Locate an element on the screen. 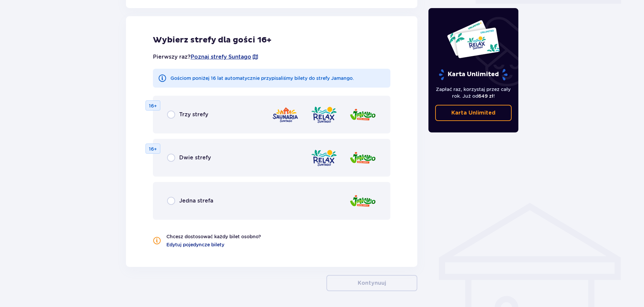  p: Kontynuuj is located at coordinates (372, 283).